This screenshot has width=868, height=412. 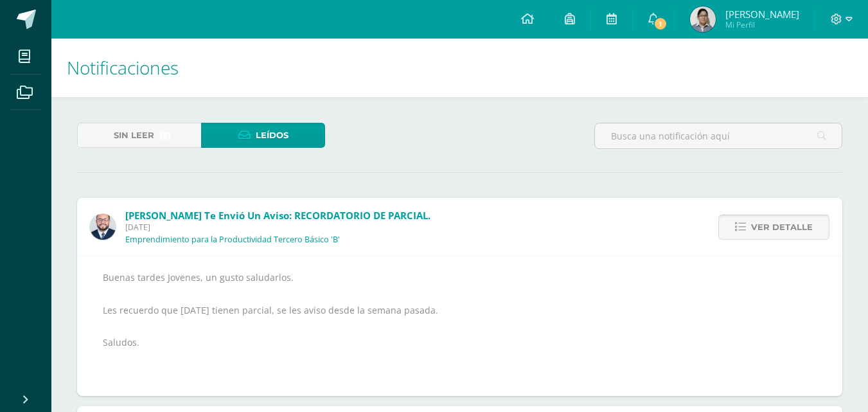 I want to click on img: eaa624bfc361f5d4e8a554d75d1a3cf6.png, so click(x=103, y=227).